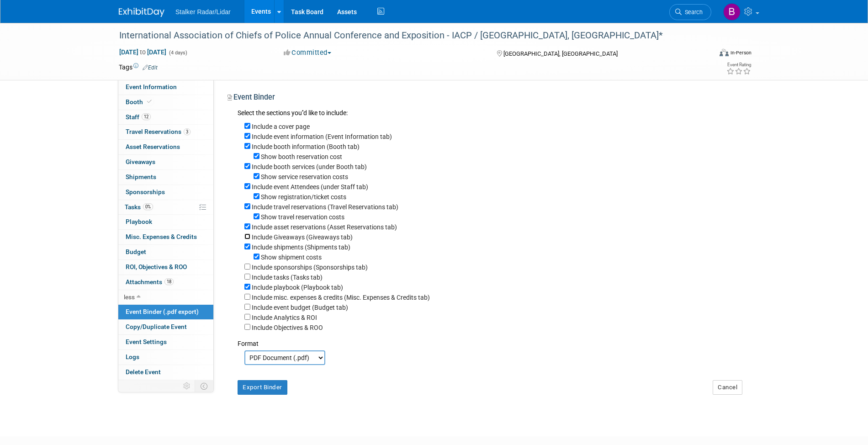  Describe the element at coordinates (166, 147) in the screenshot. I see `a: Asset Reservations` at that location.